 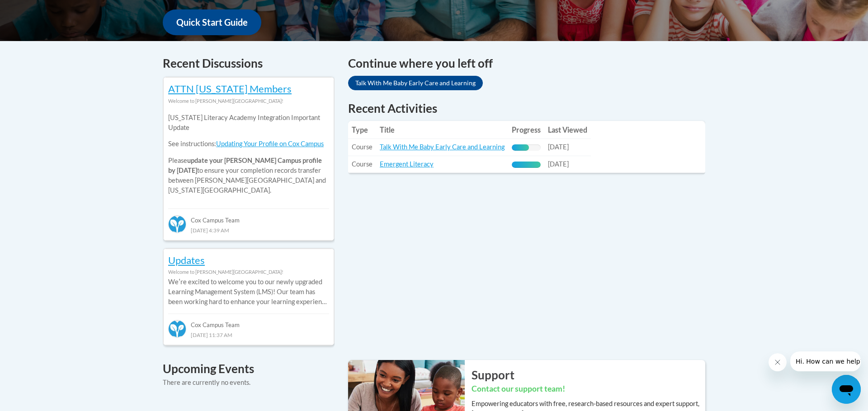 What do you see at coordinates (568, 130) in the screenshot?
I see `th: Last Viewed` at bounding box center [568, 130].